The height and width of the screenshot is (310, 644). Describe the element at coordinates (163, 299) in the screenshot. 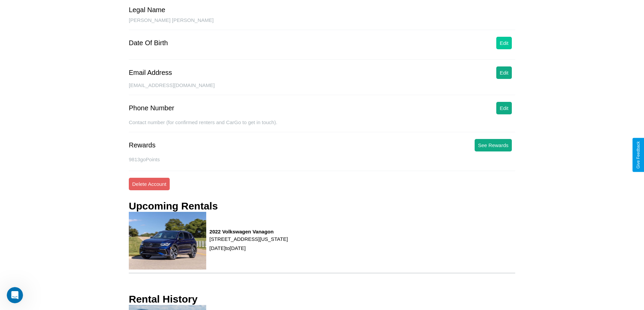

I see `h3: Rental History` at that location.